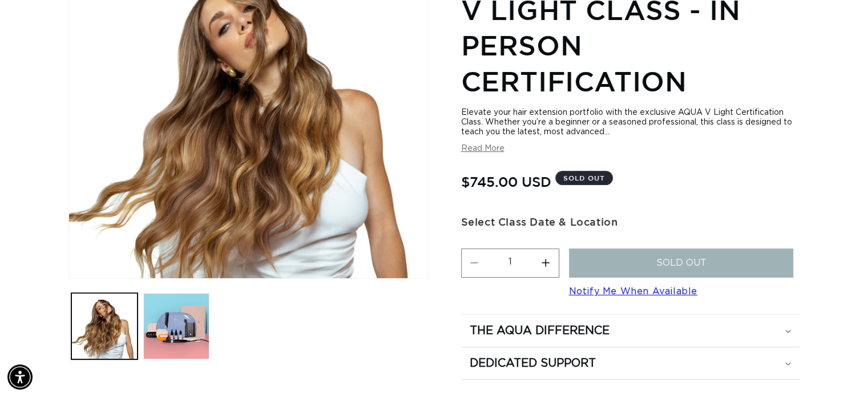 The height and width of the screenshot is (397, 868). I want to click on summary: Dedicated Support, so click(630, 363).